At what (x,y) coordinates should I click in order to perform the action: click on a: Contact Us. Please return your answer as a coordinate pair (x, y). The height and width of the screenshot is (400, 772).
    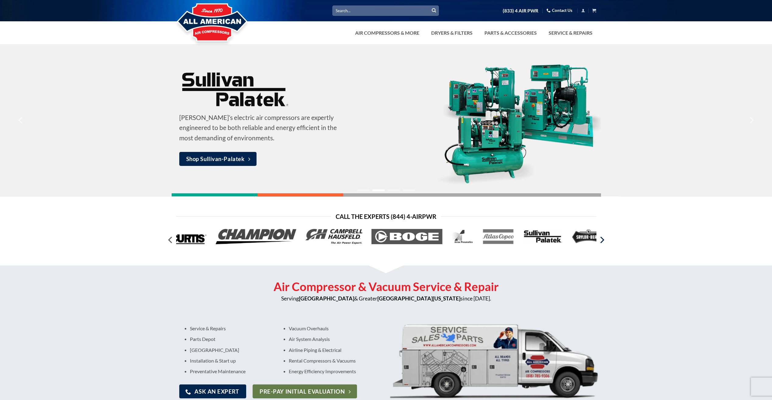
    Looking at the image, I should click on (560, 10).